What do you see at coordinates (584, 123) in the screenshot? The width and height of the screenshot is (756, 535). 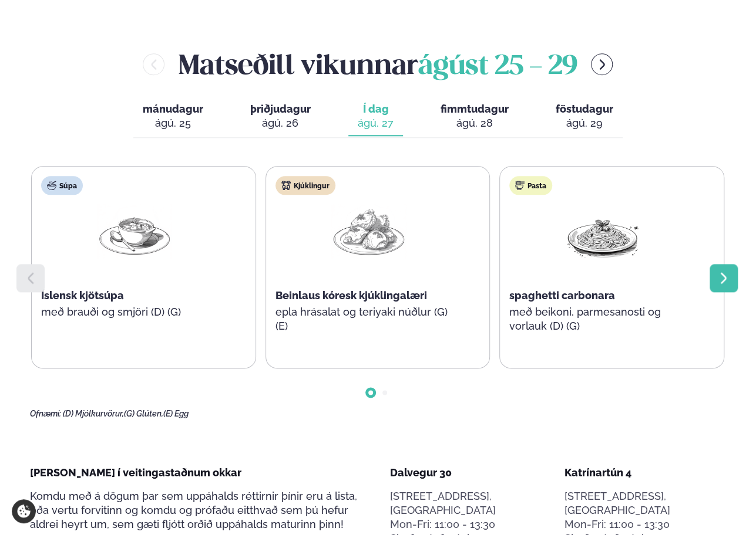 I see `div: ágú. 29` at bounding box center [584, 123].